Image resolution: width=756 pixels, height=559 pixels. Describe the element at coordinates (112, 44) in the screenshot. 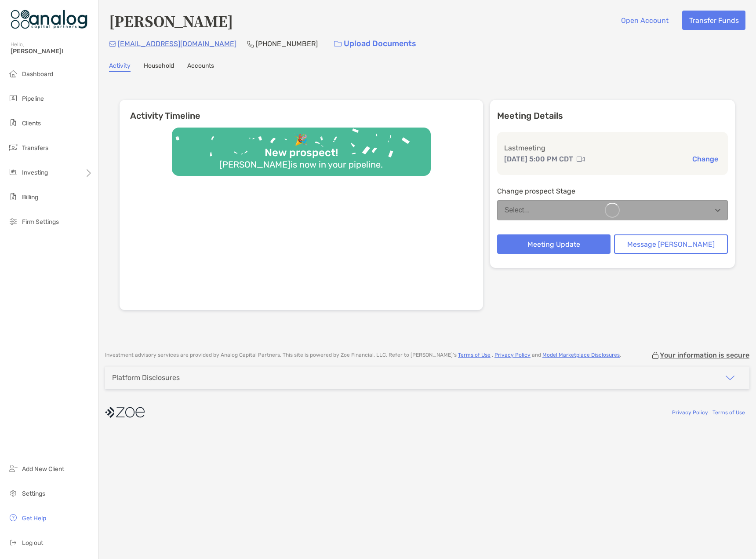

I see `img: Email Icon` at that location.